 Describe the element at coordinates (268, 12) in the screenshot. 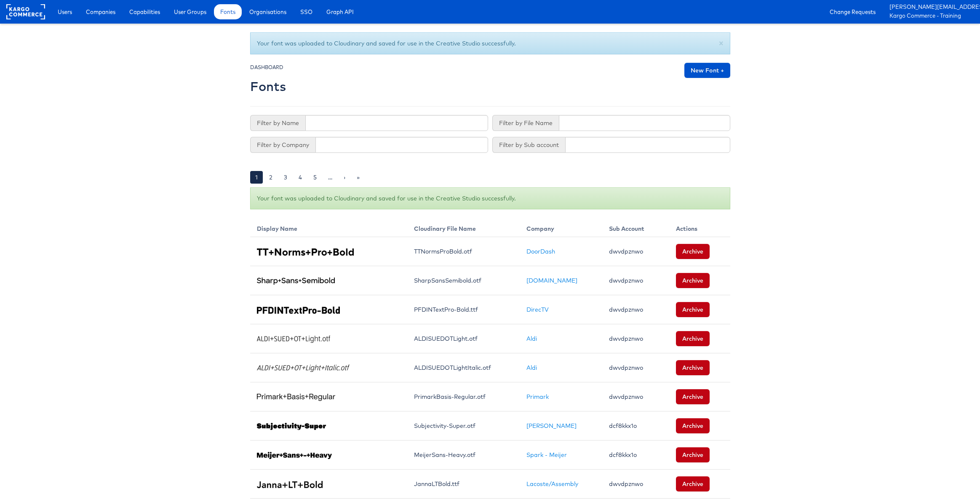

I see `span: Organisations` at that location.